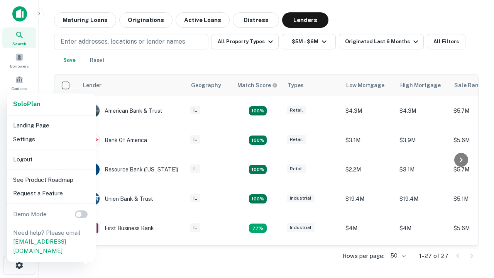 This screenshot has height=278, width=494. I want to click on li: See Product Roadmap, so click(51, 180).